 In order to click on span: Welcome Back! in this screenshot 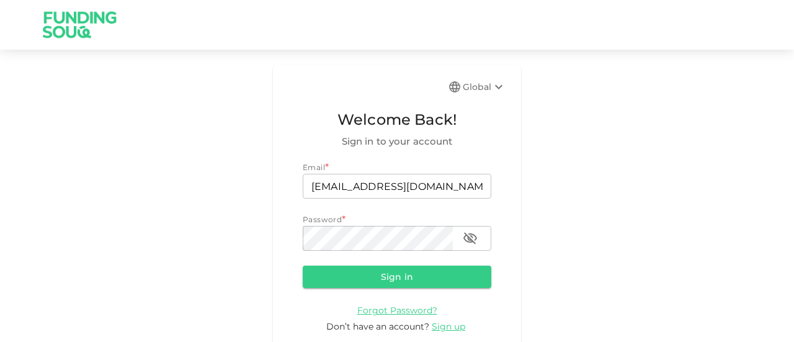, I will do `click(397, 120)`.